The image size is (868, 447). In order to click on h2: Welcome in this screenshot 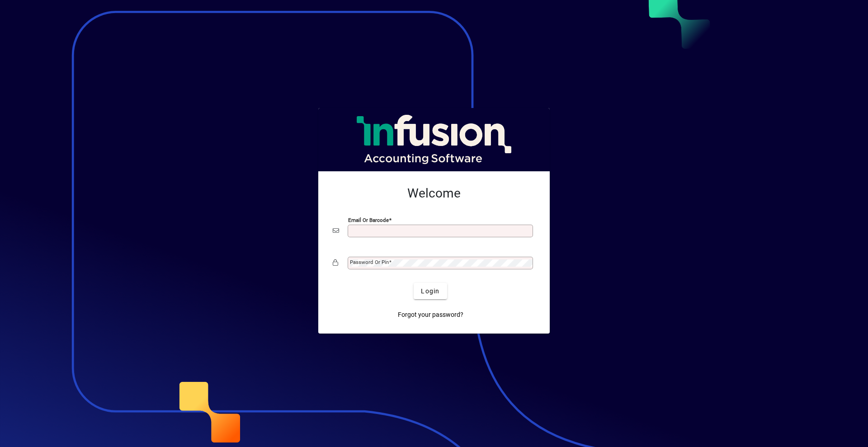, I will do `click(434, 193)`.